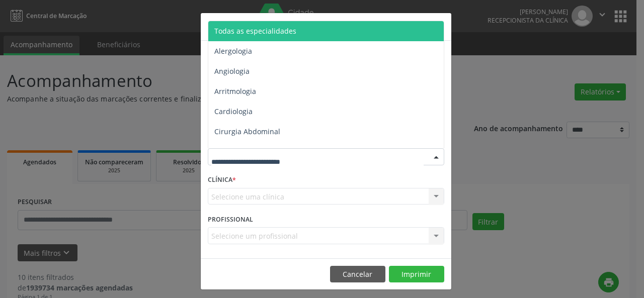 The image size is (644, 298). I want to click on label: CLÍNICA, so click(222, 180).